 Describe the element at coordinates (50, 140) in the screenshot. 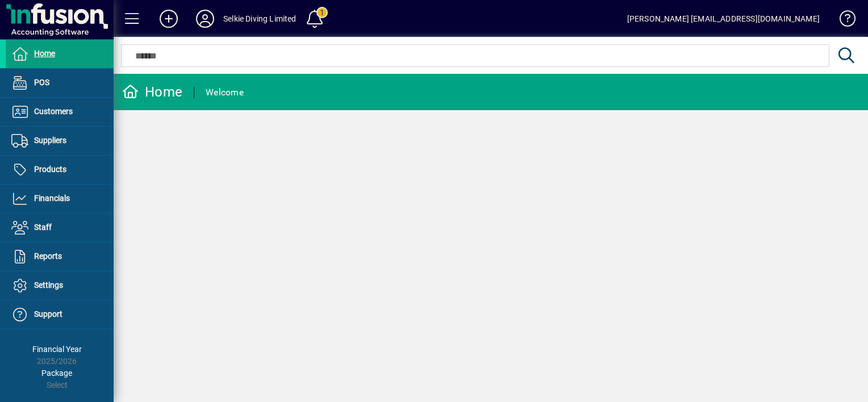

I see `span: Suppliers` at that location.